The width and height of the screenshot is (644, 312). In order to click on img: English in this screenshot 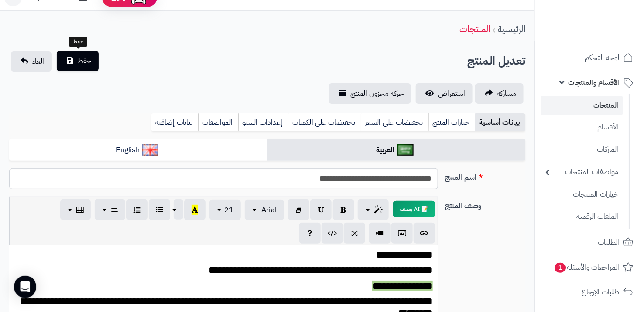, I will do `click(150, 150)`.